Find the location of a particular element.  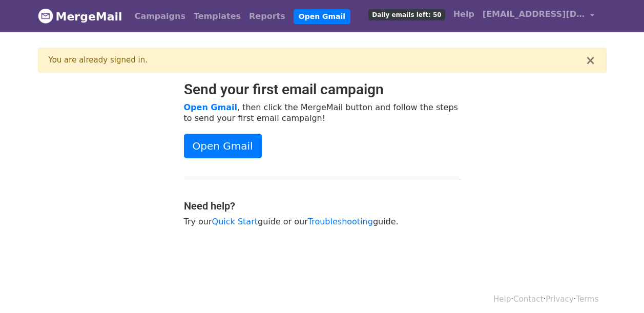

a: MergeMail is located at coordinates (80, 17).